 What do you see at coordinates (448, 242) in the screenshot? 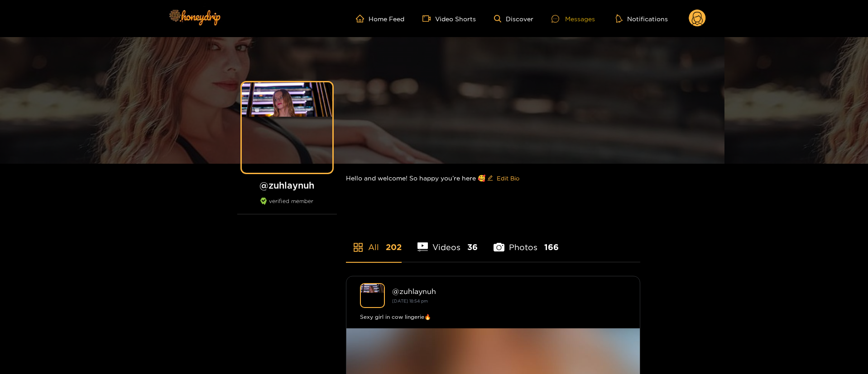
I see `li: Videos` at bounding box center [448, 242].